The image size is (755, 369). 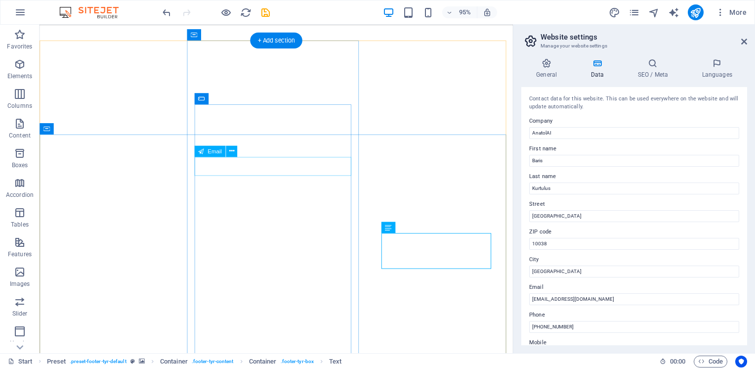 What do you see at coordinates (674, 12) in the screenshot?
I see `button: text_generator` at bounding box center [674, 12].